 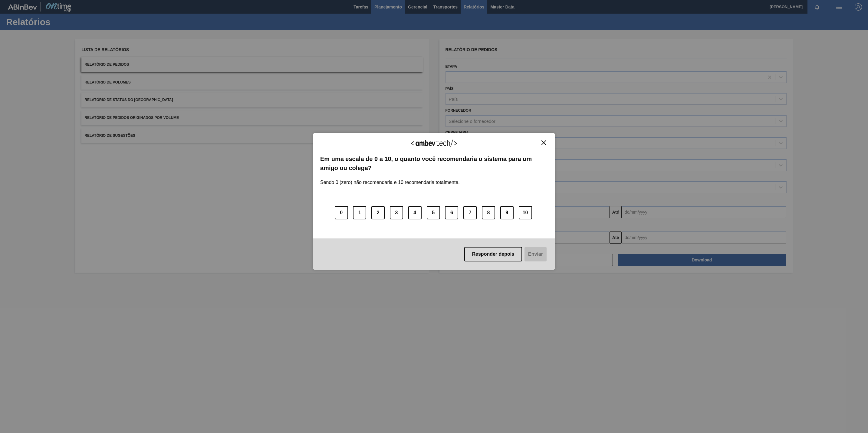 What do you see at coordinates (415, 213) in the screenshot?
I see `button: 4` at bounding box center [415, 213].